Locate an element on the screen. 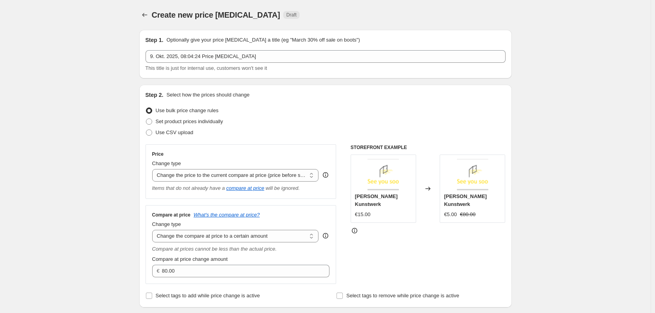 This screenshot has height=313, width=655. i: What's the compare at price? is located at coordinates (227, 214).